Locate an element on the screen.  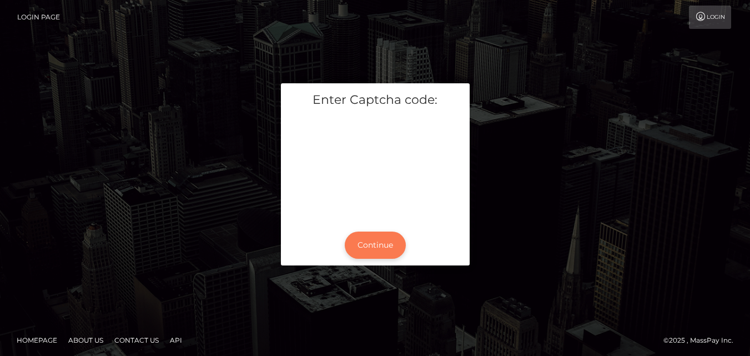
div: © 2025 , MassPay Inc. is located at coordinates (702, 340).